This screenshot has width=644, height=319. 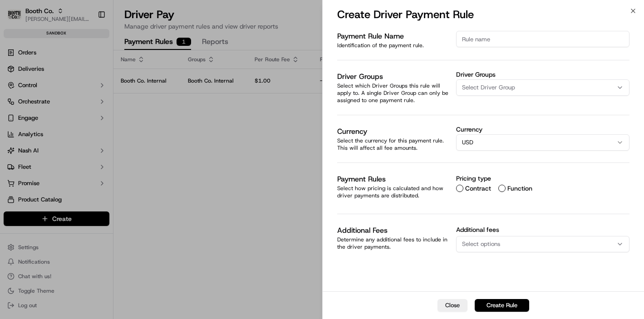 I want to click on a: 💻API Documentation, so click(x=111, y=136).